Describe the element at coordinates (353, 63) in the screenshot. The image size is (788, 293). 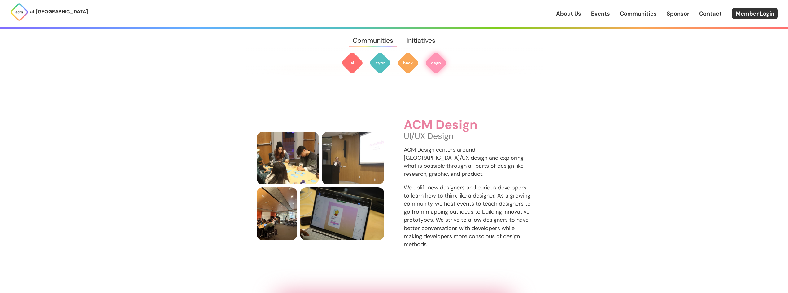
I see `img: ACM AI` at that location.